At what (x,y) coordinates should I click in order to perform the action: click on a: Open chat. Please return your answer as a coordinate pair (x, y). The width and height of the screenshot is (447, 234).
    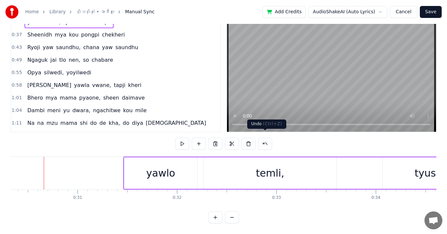
    Looking at the image, I should click on (434, 220).